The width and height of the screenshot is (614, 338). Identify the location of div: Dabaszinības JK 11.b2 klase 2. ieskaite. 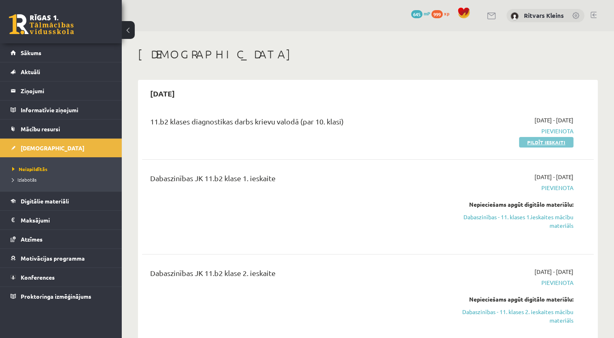
(289, 275).